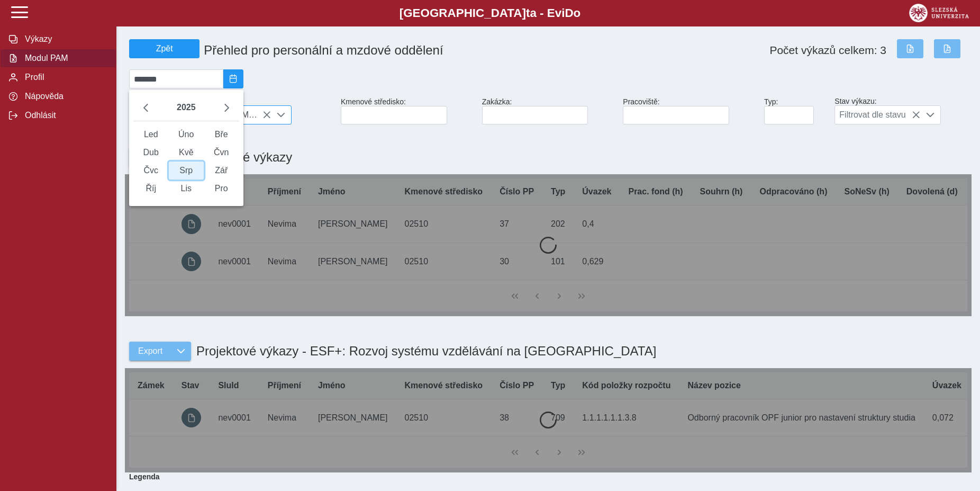 This screenshot has height=491, width=980. Describe the element at coordinates (65, 59) in the screenshot. I see `span: Modul PAM` at that location.